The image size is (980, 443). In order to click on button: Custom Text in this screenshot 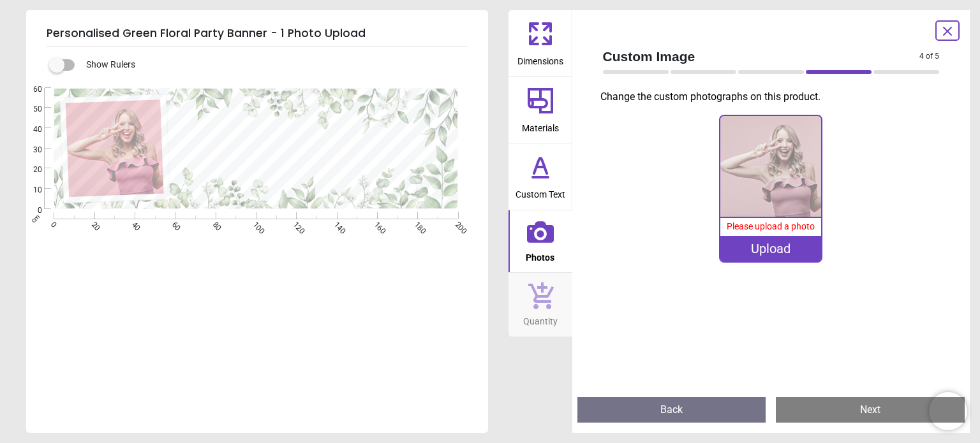, I will do `click(540, 177)`.